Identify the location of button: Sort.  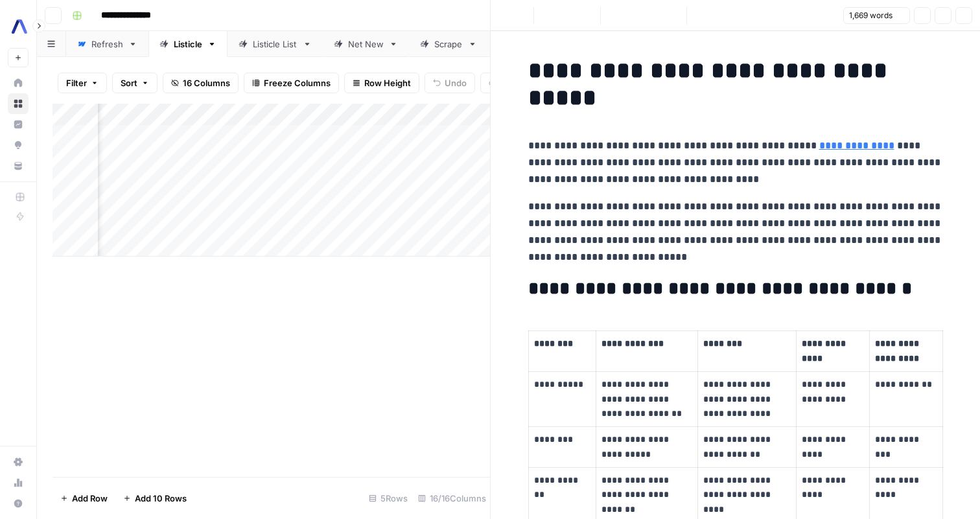
(135, 83).